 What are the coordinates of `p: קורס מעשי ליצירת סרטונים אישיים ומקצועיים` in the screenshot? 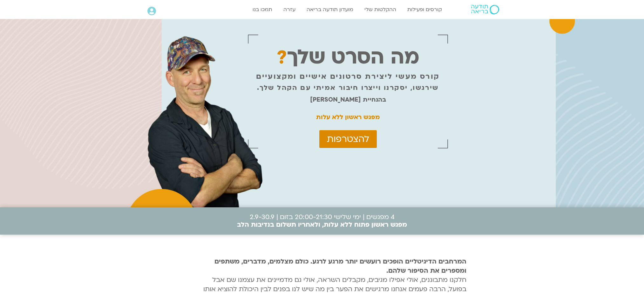 It's located at (347, 76).